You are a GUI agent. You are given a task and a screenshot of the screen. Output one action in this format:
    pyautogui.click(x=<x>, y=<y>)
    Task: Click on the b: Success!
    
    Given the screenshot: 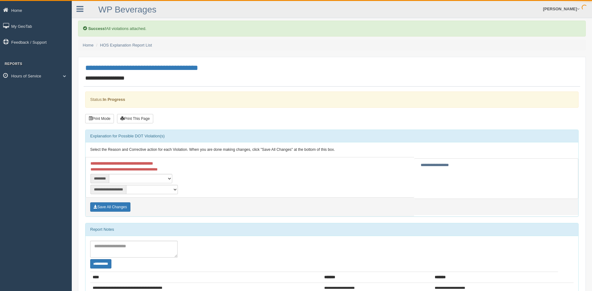 What is the action you would take?
    pyautogui.click(x=97, y=28)
    